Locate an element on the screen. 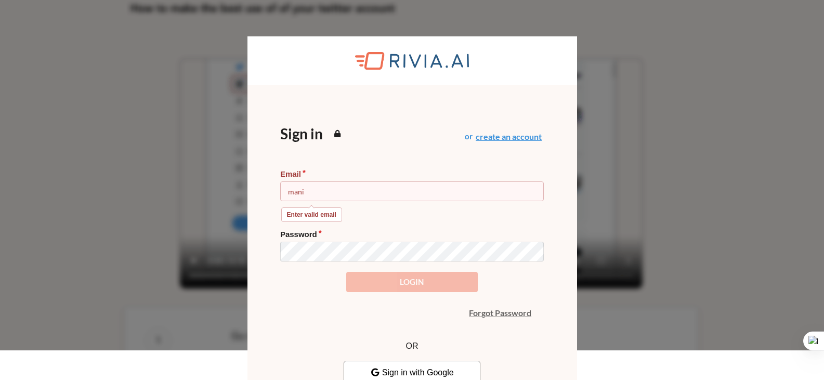 This screenshot has height=380, width=824. label: Email is located at coordinates (412, 174).